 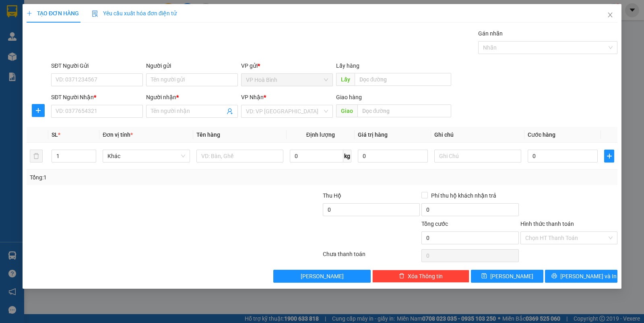 I want to click on span: Lấy, so click(x=345, y=80).